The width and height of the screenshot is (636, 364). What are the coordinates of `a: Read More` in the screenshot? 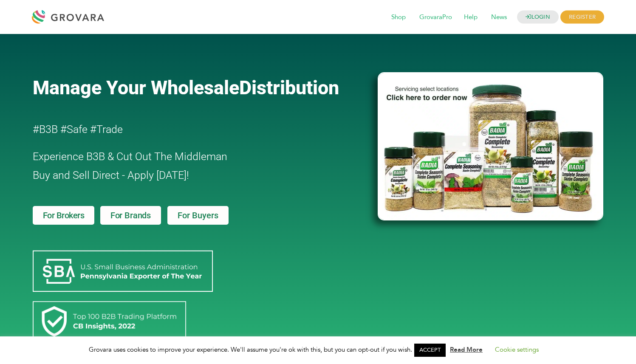 It's located at (466, 349).